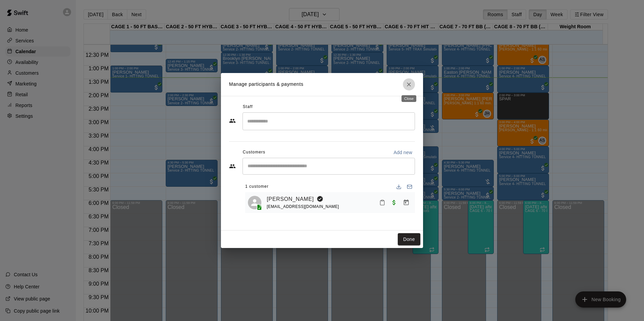 This screenshot has width=644, height=321. Describe the element at coordinates (254, 152) in the screenshot. I see `span: Customers` at that location.